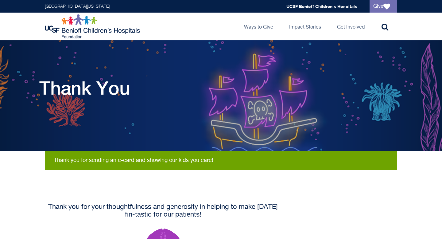 The width and height of the screenshot is (442, 239). What do you see at coordinates (351, 26) in the screenshot?
I see `a: Get Involved` at bounding box center [351, 26].